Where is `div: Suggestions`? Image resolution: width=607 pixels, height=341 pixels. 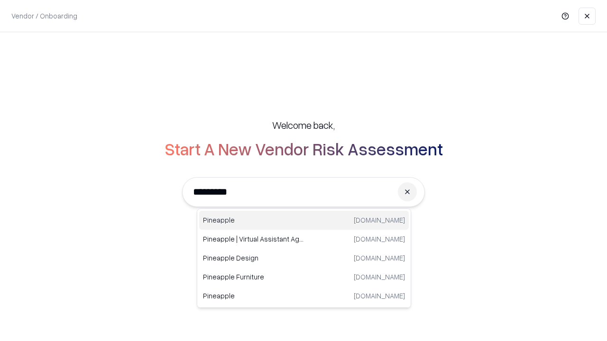 div: Suggestions is located at coordinates (304, 258).